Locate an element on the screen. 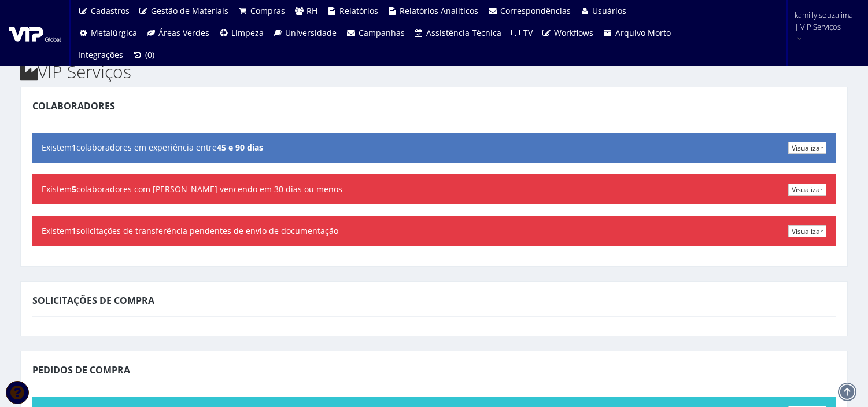  span: Usuários is located at coordinates (609, 10).